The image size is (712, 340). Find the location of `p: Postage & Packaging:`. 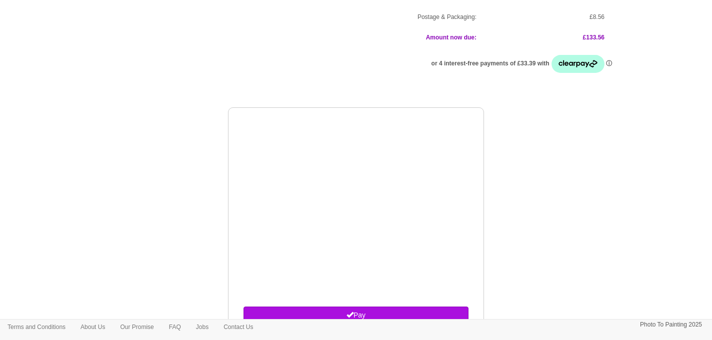

p: Postage & Packaging: is located at coordinates (292, 17).